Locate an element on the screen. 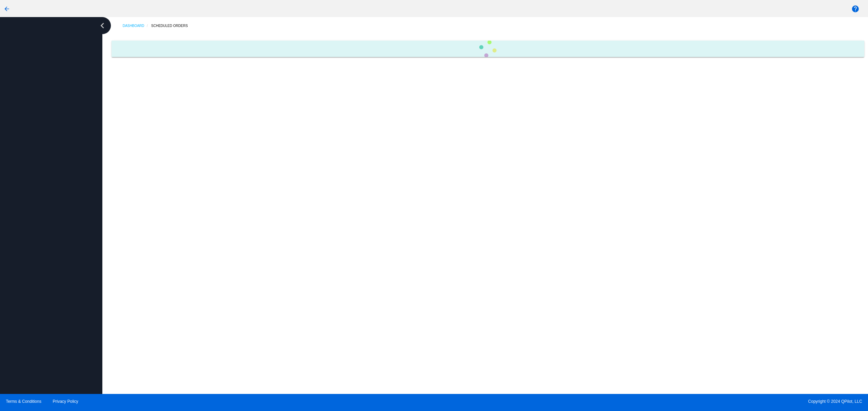 The width and height of the screenshot is (868, 411). a: Scheduled Orders is located at coordinates (172, 26).